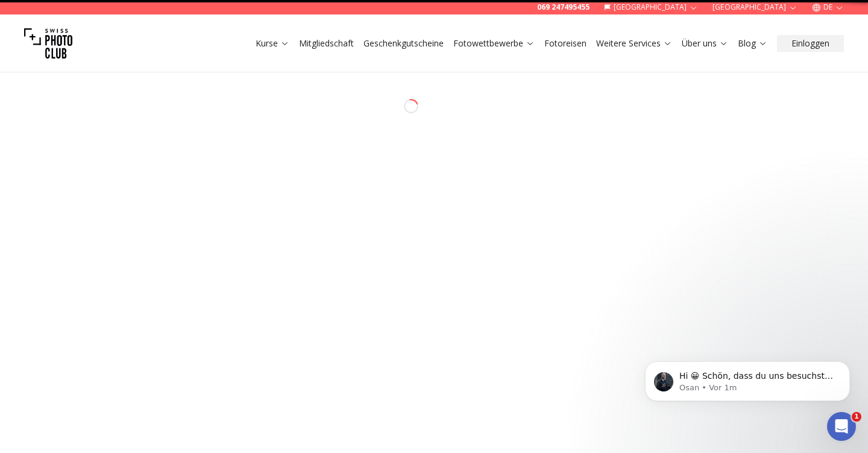 The height and width of the screenshot is (453, 868). I want to click on span: Hi 😀 Schön, dass du uns besuchst. Stell' uns gerne jederzeit Fragen oder hinterlasse ein Feedback., so click(129, 52).